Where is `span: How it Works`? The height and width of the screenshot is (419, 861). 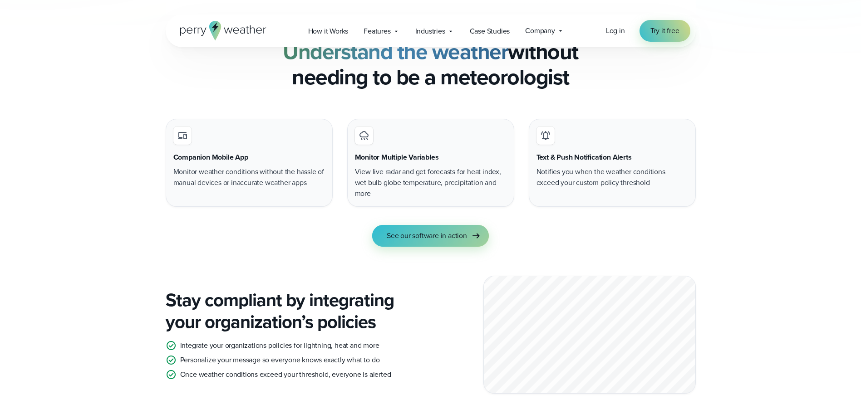 span: How it Works is located at coordinates (328, 31).